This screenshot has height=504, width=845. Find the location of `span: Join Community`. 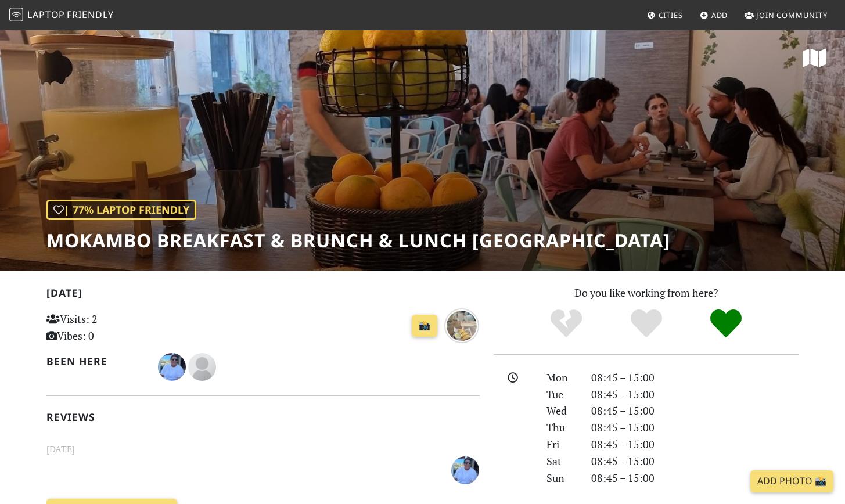

span: Join Community is located at coordinates (791, 15).